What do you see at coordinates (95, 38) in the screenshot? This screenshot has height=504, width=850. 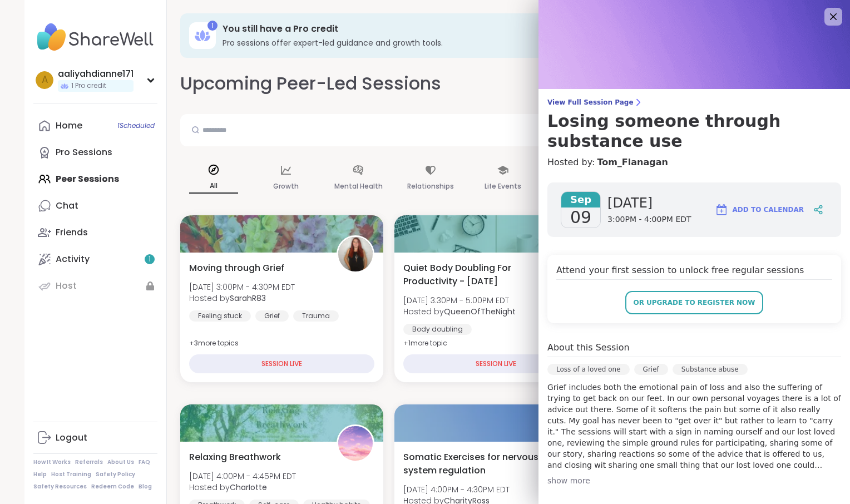 I see `img: ShareWell Nav Logo` at bounding box center [95, 38].